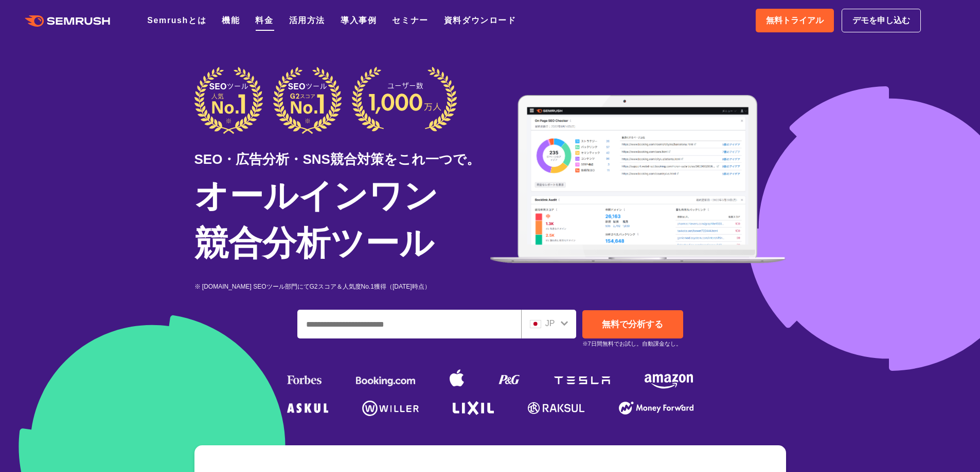 The image size is (980, 472). I want to click on a: 資料ダウンロード, so click(480, 20).